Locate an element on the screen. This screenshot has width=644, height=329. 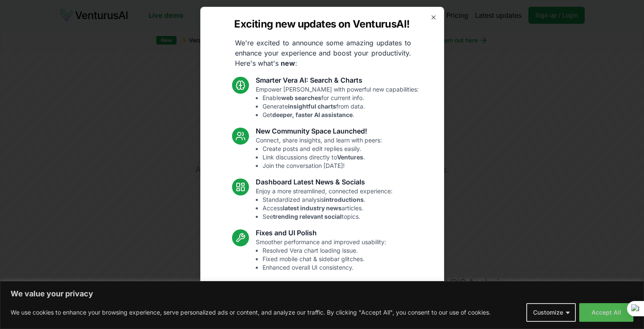
p: These updates are designed to make VenturusAI more powerful, intuitive, and user-friendly. Let us... is located at coordinates (322, 294).